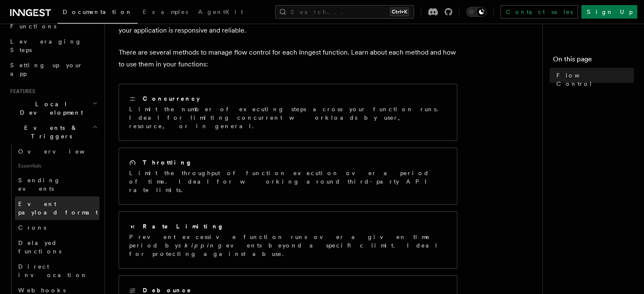 This screenshot has width=644, height=294. I want to click on a: Direct invocation, so click(57, 271).